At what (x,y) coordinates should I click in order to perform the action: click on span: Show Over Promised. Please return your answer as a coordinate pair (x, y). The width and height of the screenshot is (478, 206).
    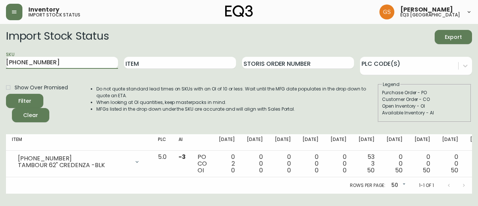
    Looking at the image, I should click on (41, 87).